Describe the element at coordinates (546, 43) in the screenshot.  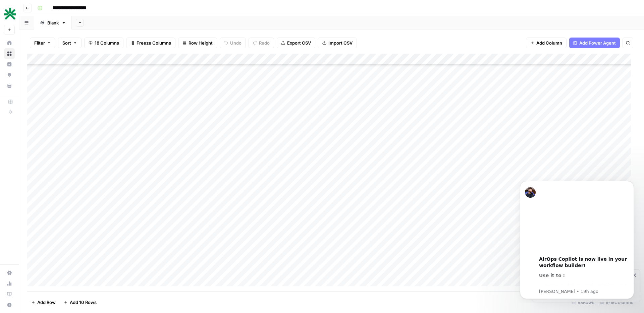
I see `button: Add Column` at that location.